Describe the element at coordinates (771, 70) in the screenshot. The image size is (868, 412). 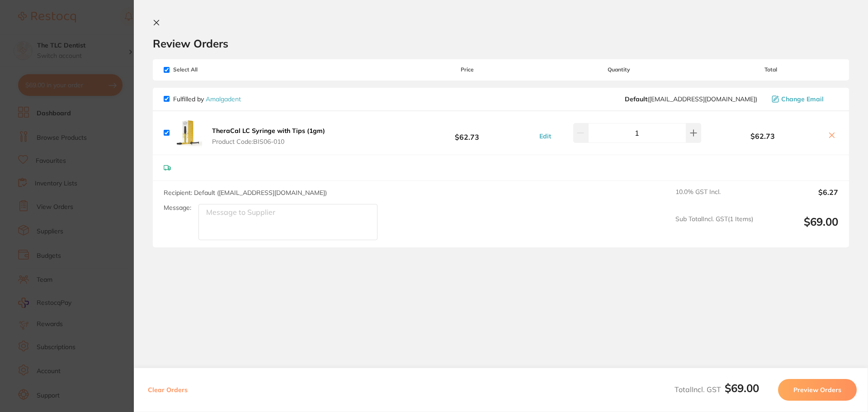
I see `span: Total` at that location.